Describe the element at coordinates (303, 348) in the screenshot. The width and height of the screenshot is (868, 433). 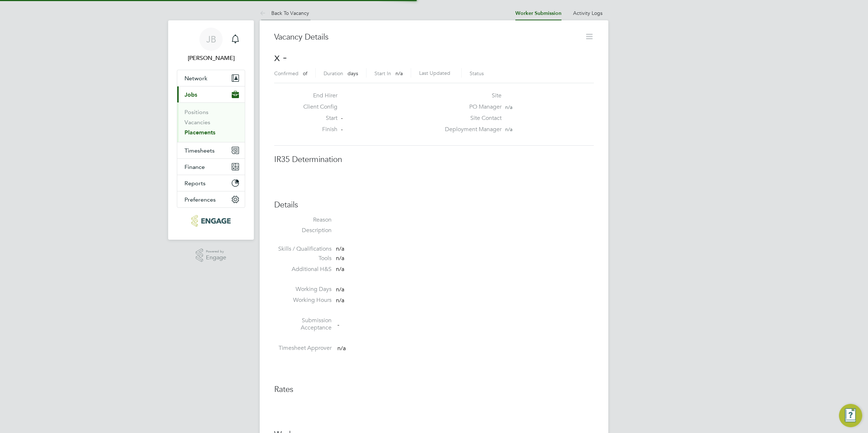
I see `label: Timesheet Approver` at that location.